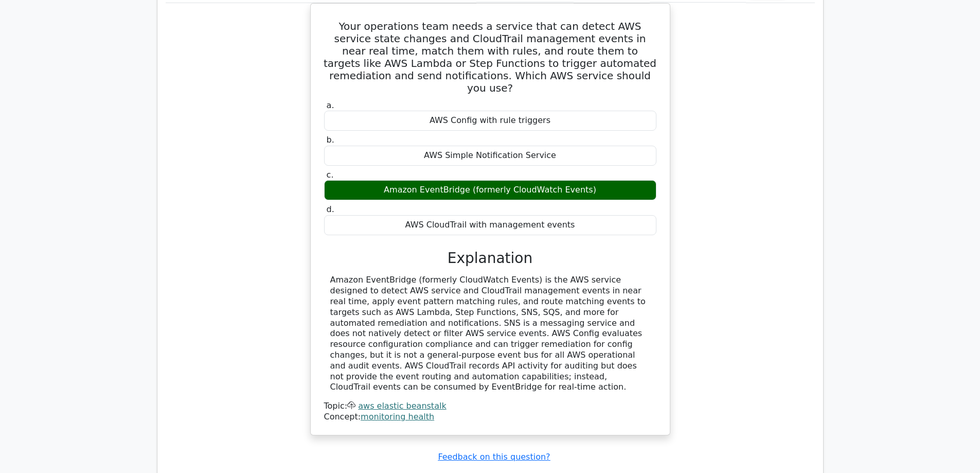 The height and width of the screenshot is (473, 980). I want to click on div: Topic:, so click(490, 406).